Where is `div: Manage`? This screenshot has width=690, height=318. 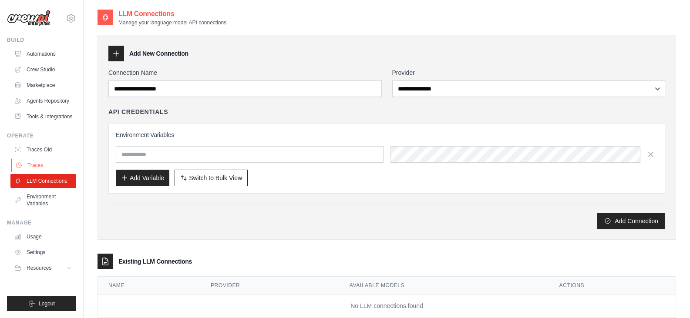
div: Manage is located at coordinates (41, 223).